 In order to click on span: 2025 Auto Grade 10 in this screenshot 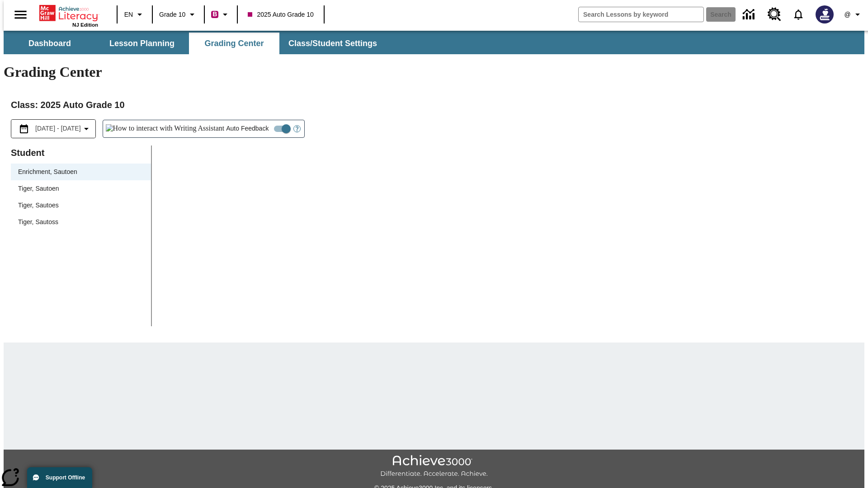, I will do `click(280, 14)`.